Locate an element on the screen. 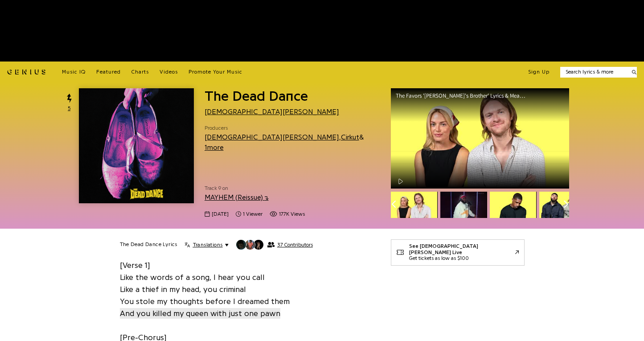 The image size is (644, 341). a: Charts is located at coordinates (140, 72).